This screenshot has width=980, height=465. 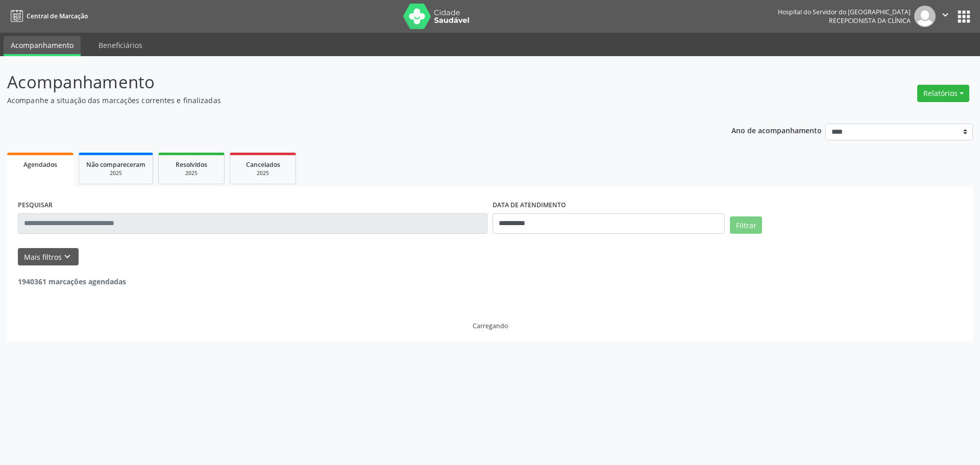 What do you see at coordinates (67, 257) in the screenshot?
I see `i: keyboard_arrow_down` at bounding box center [67, 257].